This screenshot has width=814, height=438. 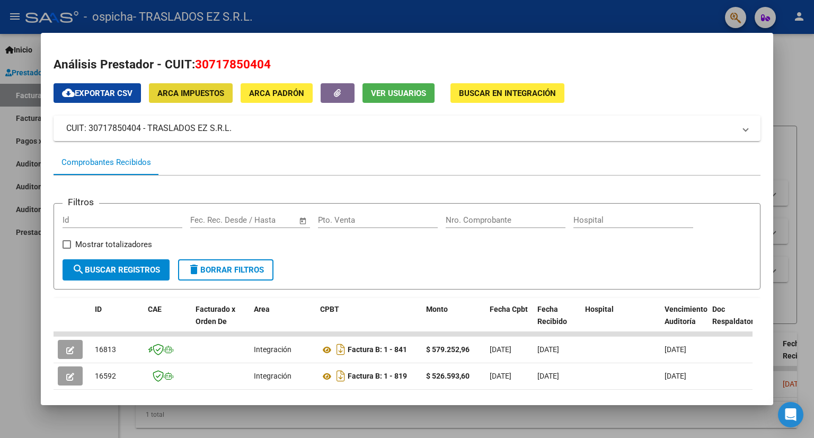 What do you see at coordinates (116, 270) in the screenshot?
I see `span: Buscar Registros` at bounding box center [116, 270].